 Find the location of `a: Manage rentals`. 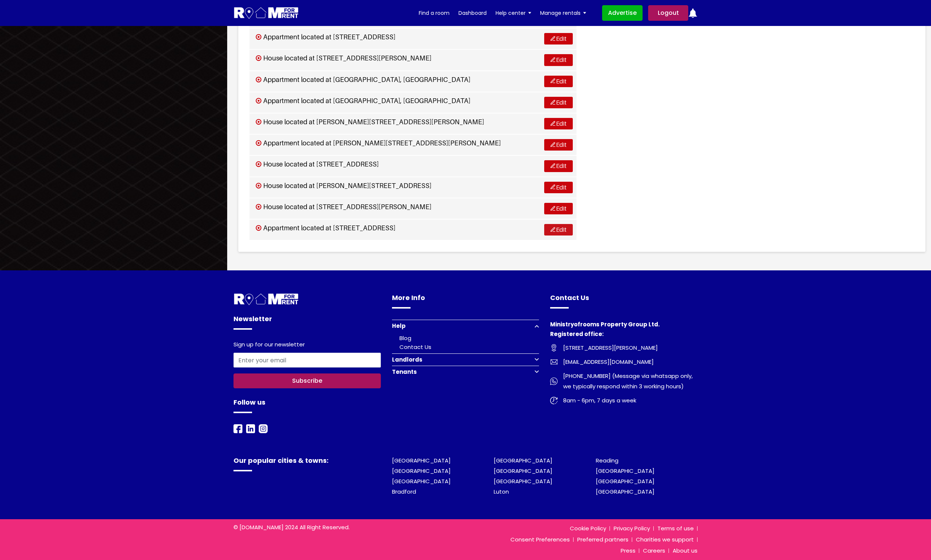

a: Manage rentals is located at coordinates (563, 13).